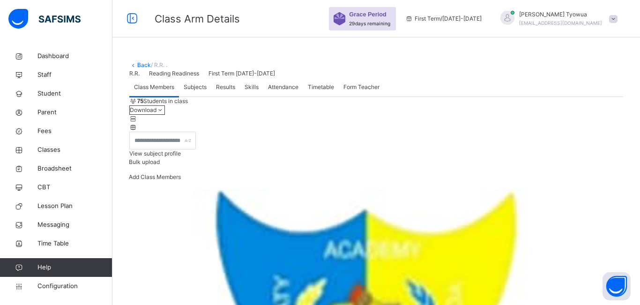  What do you see at coordinates (197, 19) in the screenshot?
I see `span: Class Arm Details` at bounding box center [197, 19].